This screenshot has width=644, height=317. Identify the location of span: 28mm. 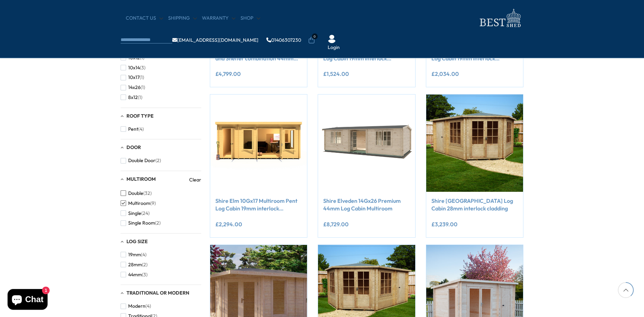
(135, 264).